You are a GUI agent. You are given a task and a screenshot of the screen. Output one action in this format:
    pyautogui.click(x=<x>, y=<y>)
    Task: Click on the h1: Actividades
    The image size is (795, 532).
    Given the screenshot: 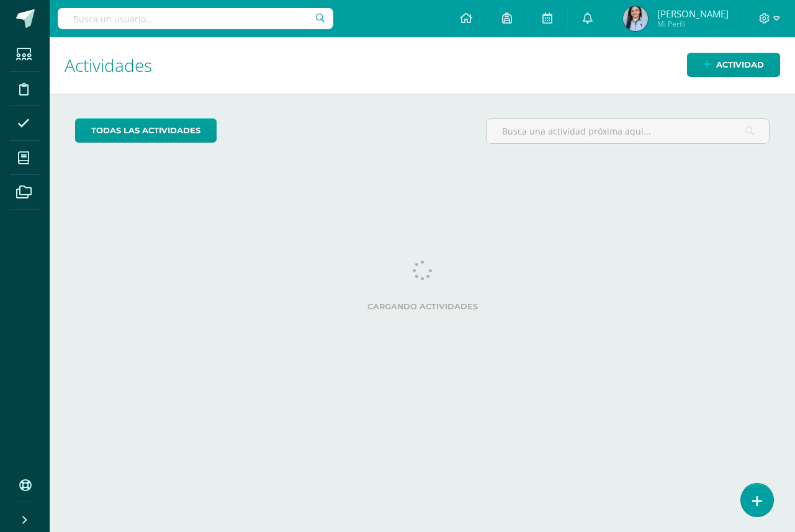 What is the action you would take?
    pyautogui.click(x=422, y=65)
    